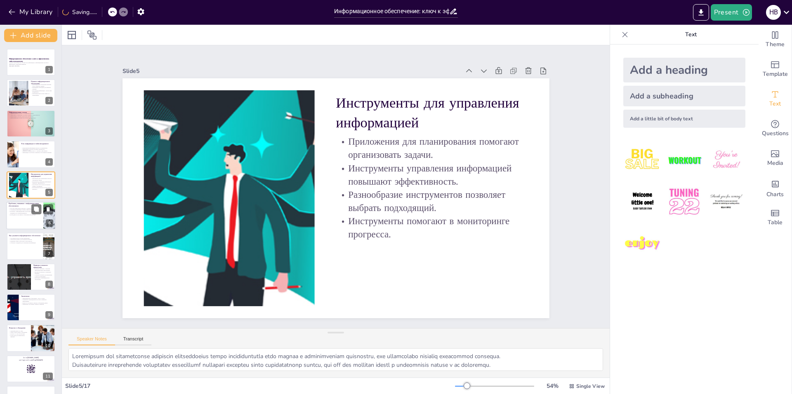 The height and width of the screenshot is (394, 792). I want to click on img: 4.jpeg, so click(642, 202).